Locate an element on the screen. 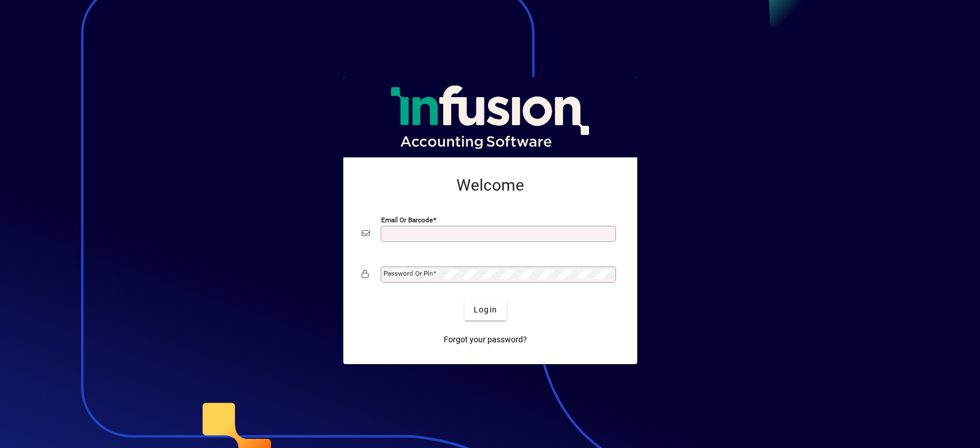 This screenshot has width=980, height=448. mat-label: Email or Barcode is located at coordinates (407, 220).